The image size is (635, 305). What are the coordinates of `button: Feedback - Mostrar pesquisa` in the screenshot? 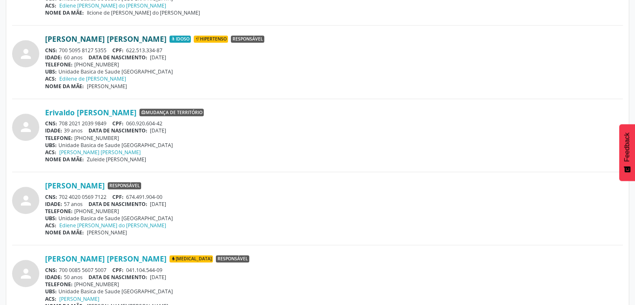 It's located at (627, 152).